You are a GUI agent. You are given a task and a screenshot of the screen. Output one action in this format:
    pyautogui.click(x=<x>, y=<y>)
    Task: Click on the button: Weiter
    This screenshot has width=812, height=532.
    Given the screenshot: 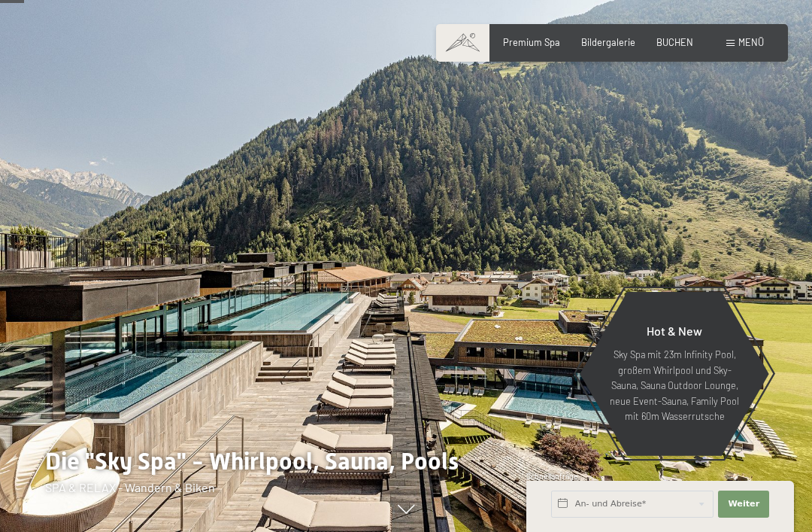 What is the action you would take?
    pyautogui.click(x=744, y=504)
    